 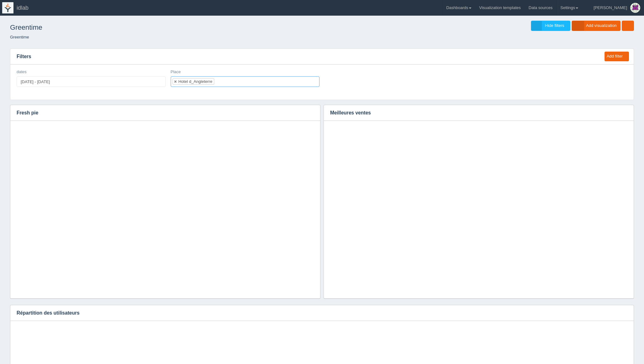 I want to click on img: Profile Picture, so click(x=635, y=8).